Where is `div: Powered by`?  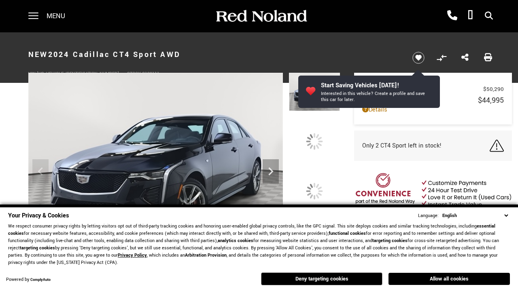
div: Powered by is located at coordinates (28, 280).